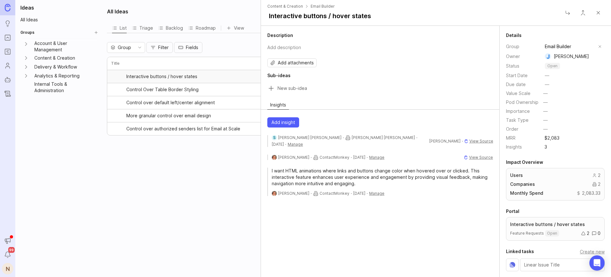 The image size is (611, 277). I want to click on button: title, so click(320, 16).